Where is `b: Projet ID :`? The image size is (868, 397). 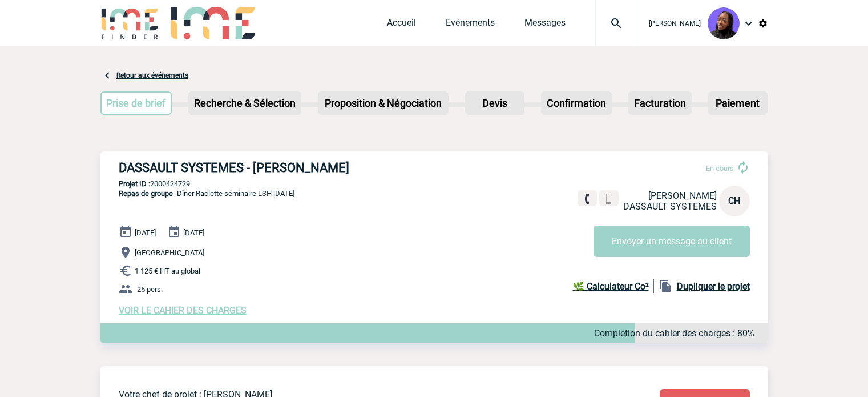 b: Projet ID : is located at coordinates (134, 183).